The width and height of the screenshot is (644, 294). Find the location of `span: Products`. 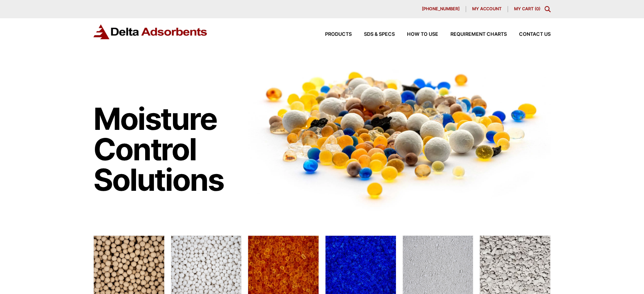

span: Products is located at coordinates (338, 34).